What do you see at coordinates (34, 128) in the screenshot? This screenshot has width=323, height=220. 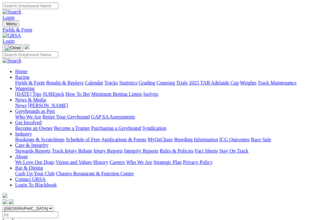 I see `a: Become an Owner` at bounding box center [34, 128].